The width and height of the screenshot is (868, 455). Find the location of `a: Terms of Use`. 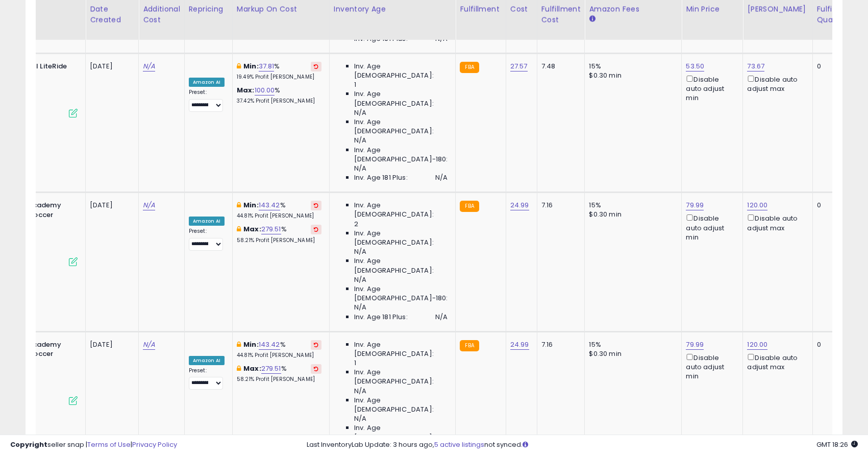

a: Terms of Use is located at coordinates (108, 444).